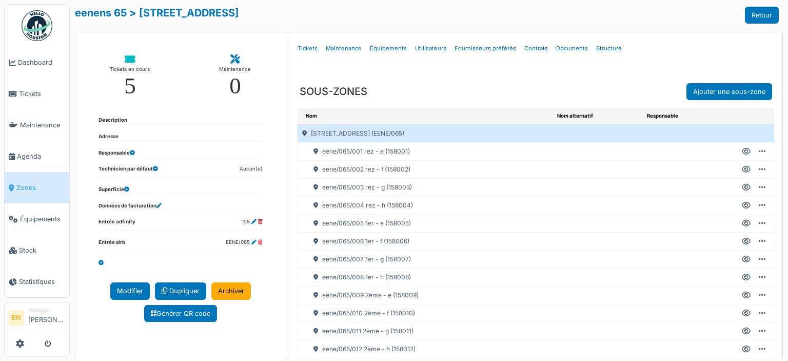 This screenshot has width=788, height=361. What do you see at coordinates (41, 156) in the screenshot?
I see `span: Agenda` at bounding box center [41, 156].